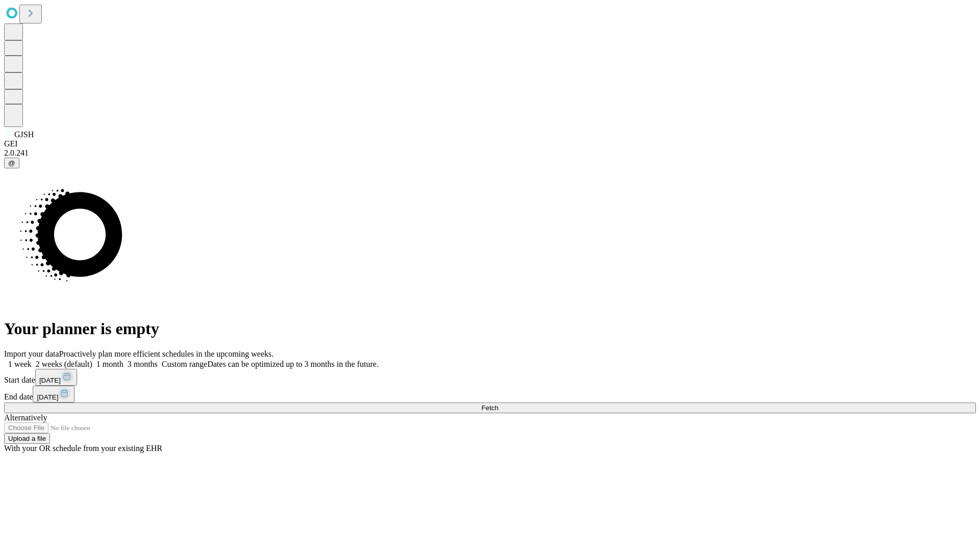  What do you see at coordinates (490, 153) in the screenshot?
I see `div: 2.0.241` at bounding box center [490, 153].